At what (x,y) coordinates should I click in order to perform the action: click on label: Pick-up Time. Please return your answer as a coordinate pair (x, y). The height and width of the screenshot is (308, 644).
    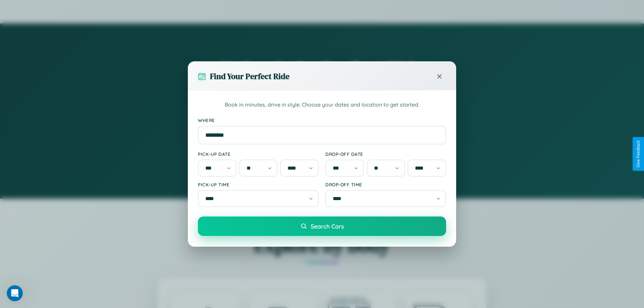
    Looking at the image, I should click on (259, 185).